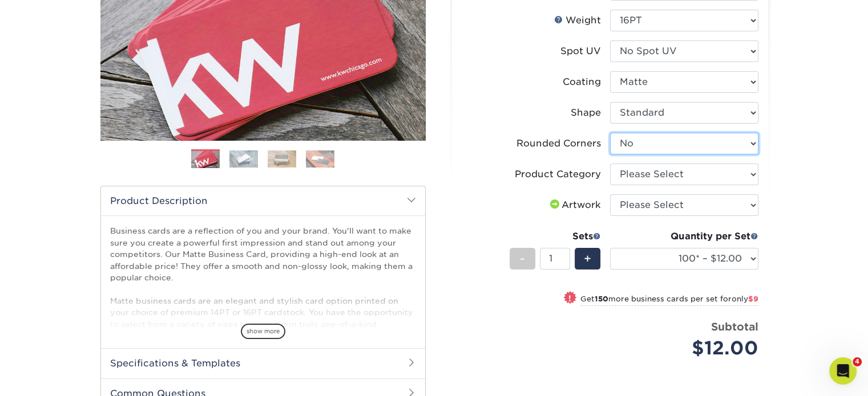  Describe the element at coordinates (753, 299) in the screenshot. I see `span: $9` at that location.